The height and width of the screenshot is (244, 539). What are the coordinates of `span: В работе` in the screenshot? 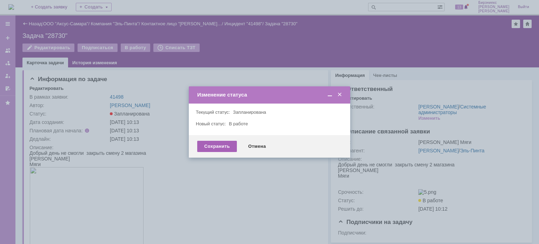 It's located at (238, 123).